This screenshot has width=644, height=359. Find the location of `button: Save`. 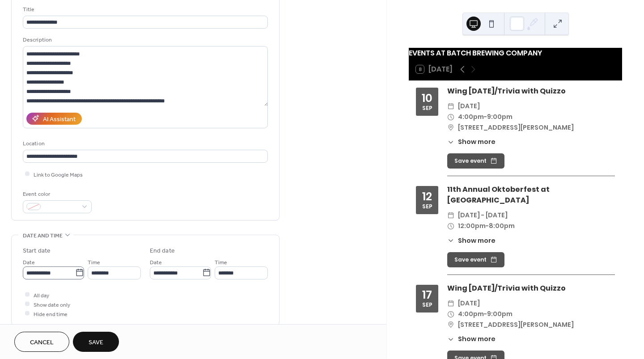

button: Save is located at coordinates (96, 342).